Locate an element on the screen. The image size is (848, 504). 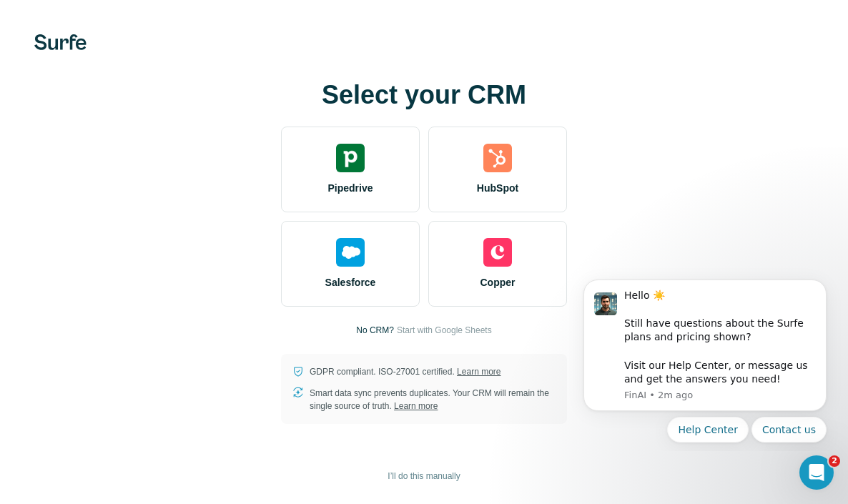
img: copper's logo is located at coordinates (498, 252).